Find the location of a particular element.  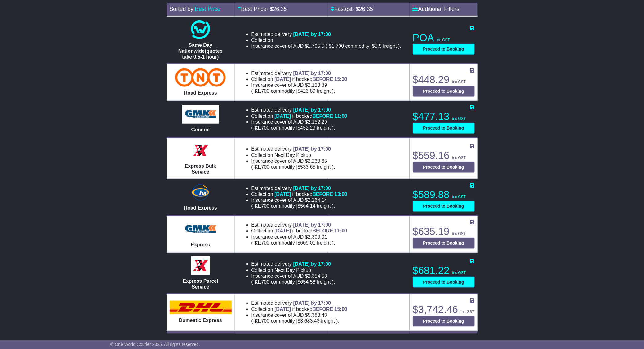

span: 564.14 is located at coordinates (308, 206).